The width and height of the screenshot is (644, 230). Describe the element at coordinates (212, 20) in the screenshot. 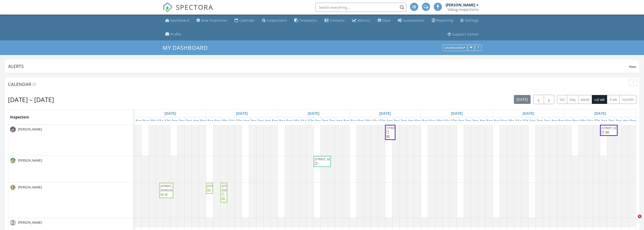

I see `a: New Inspection` at that location.